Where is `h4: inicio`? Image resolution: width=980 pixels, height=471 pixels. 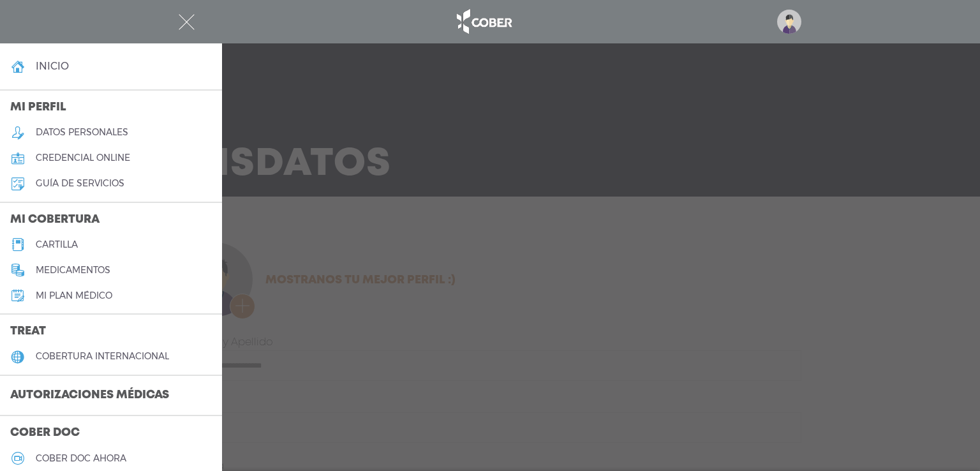
h4: inicio is located at coordinates (52, 65).